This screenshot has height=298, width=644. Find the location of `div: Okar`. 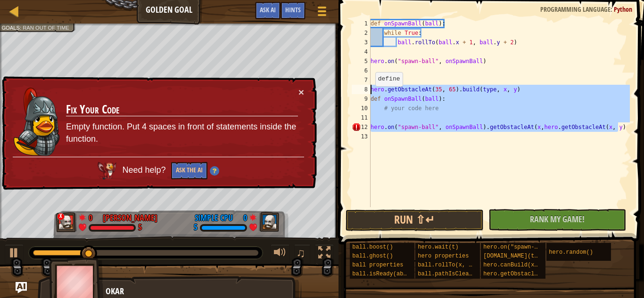

div: Okar is located at coordinates (198, 292).